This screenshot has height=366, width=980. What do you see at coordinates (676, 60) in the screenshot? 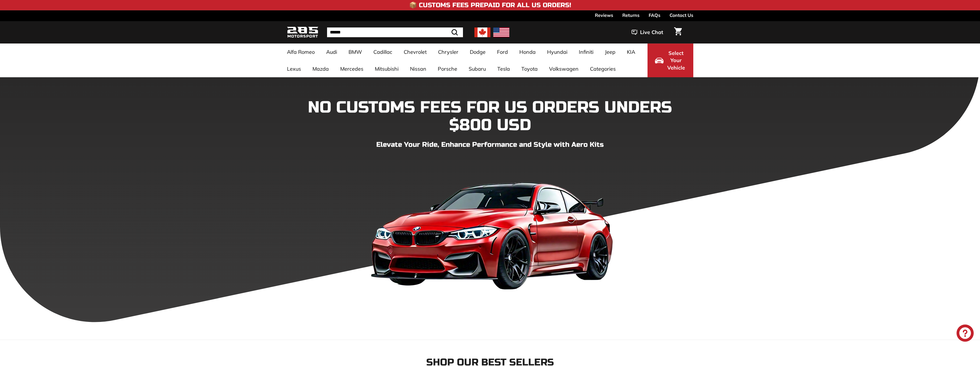
I see `span: Select Your Vehicle` at bounding box center [676, 60].